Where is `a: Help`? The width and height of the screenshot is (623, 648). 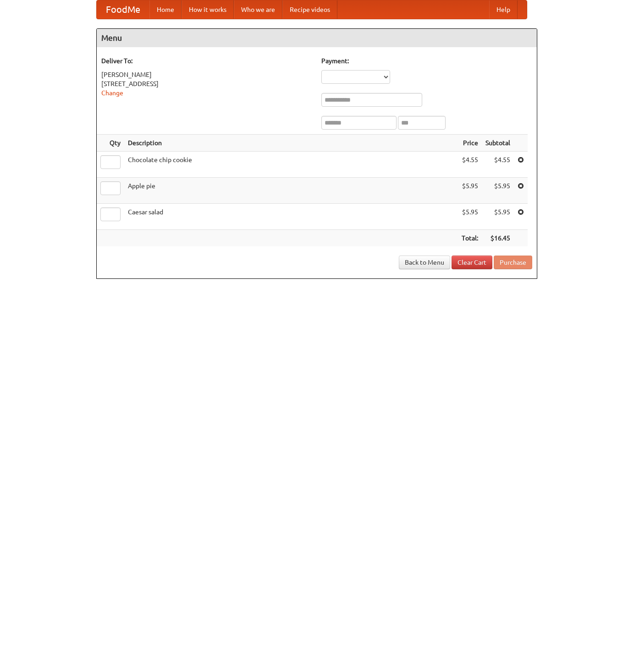
a: Help is located at coordinates (503, 10).